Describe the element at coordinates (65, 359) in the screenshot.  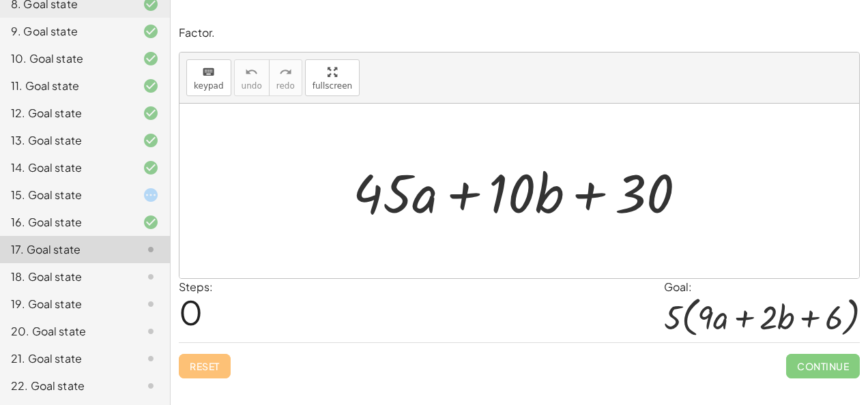
I see `div: 21. Goal state` at that location.